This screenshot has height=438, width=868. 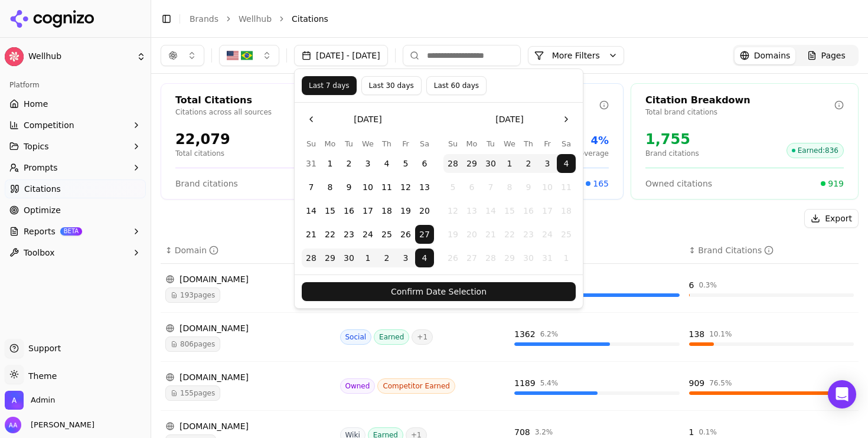 I want to click on button: Friday, September 5th, 2025, so click(x=406, y=164).